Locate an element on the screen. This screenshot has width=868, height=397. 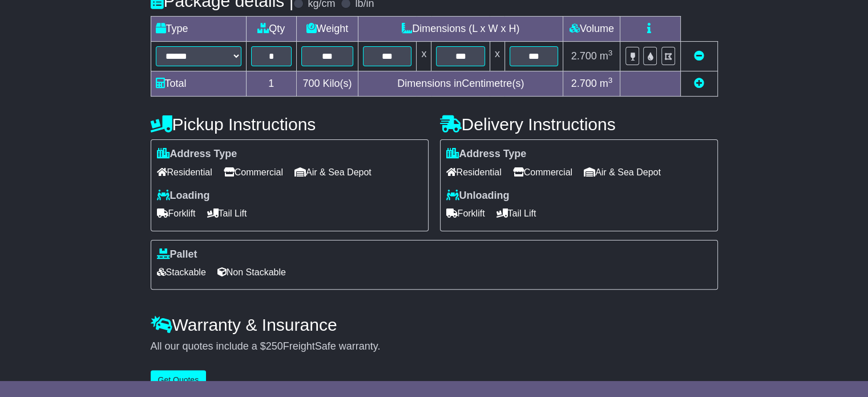
td: Weight is located at coordinates (327, 29).